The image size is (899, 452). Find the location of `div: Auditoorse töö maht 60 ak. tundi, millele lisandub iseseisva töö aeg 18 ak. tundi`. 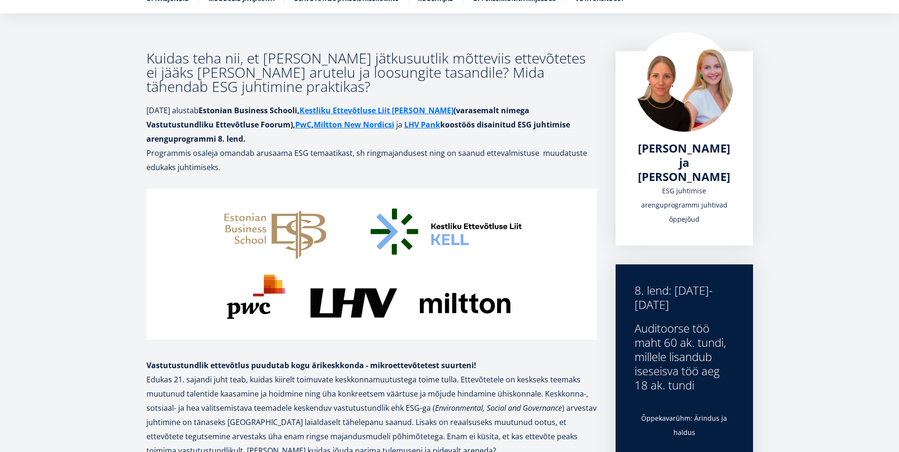

div: Auditoorse töö maht 60 ak. tundi, millele lisandub iseseisva töö aeg 18 ak. tundi is located at coordinates (685, 357).